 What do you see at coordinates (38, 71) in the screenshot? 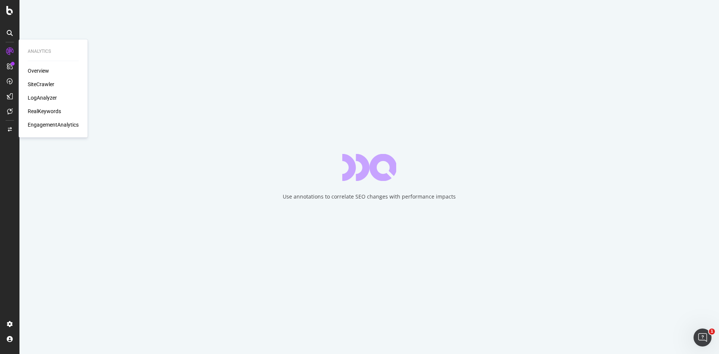
I see `div: Overview` at bounding box center [38, 71].